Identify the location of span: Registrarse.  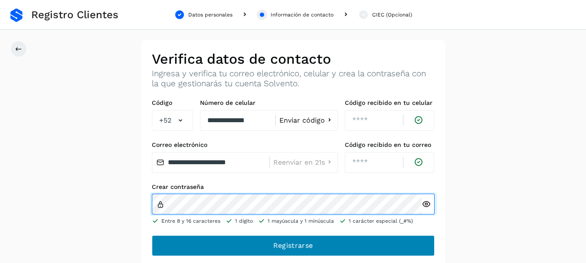
(293, 246).